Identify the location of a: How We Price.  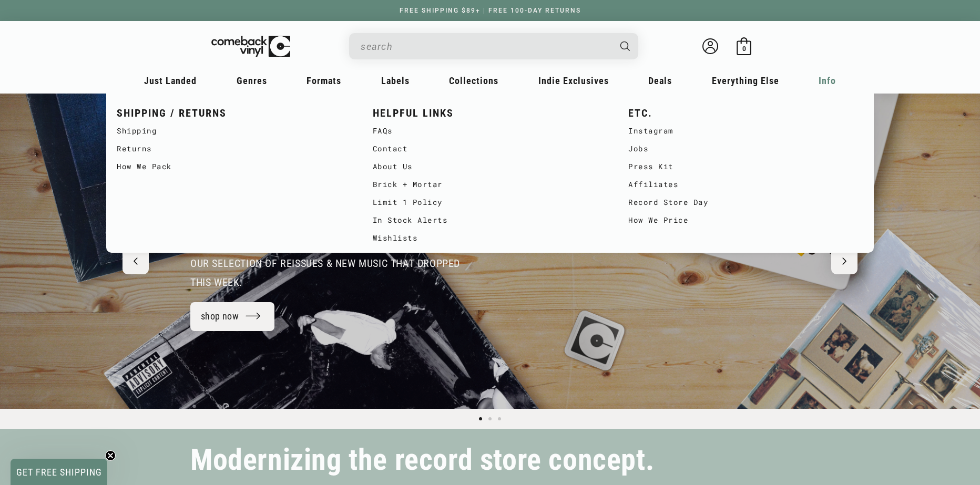
(745, 220).